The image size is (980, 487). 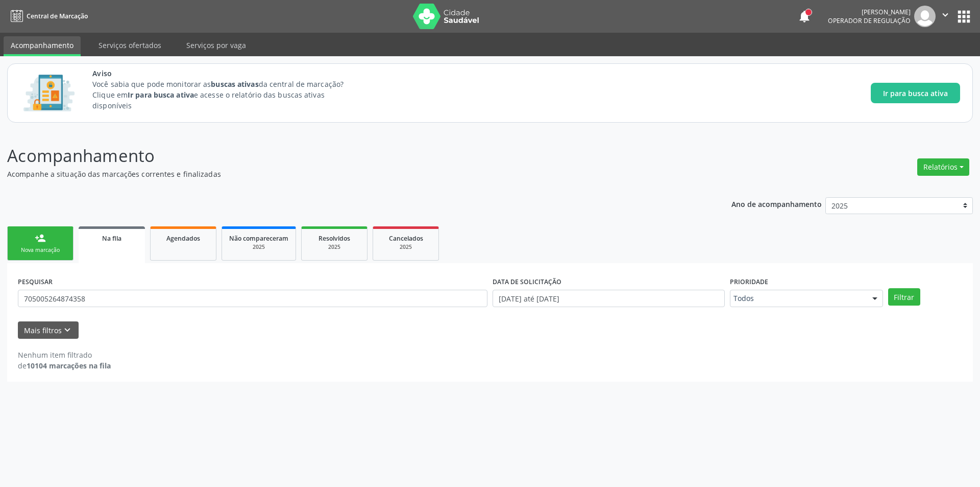 I want to click on button: Filtrar, so click(x=904, y=297).